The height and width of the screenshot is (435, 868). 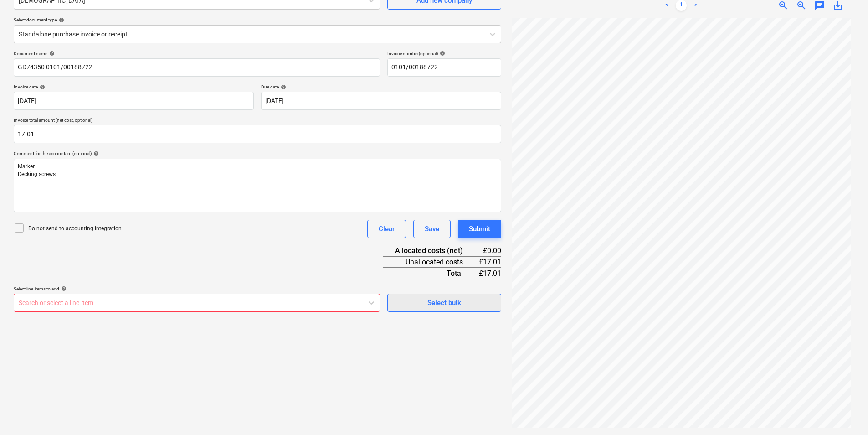 I want to click on div: Due date, so click(x=381, y=87).